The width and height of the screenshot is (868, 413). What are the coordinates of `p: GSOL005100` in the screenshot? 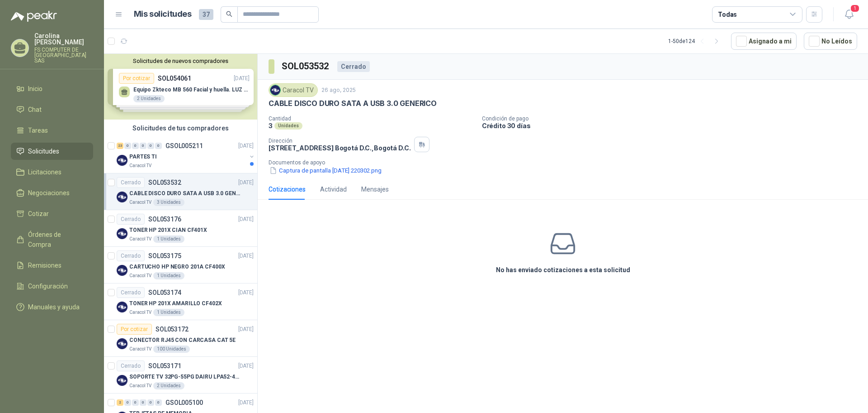 It's located at (184, 402).